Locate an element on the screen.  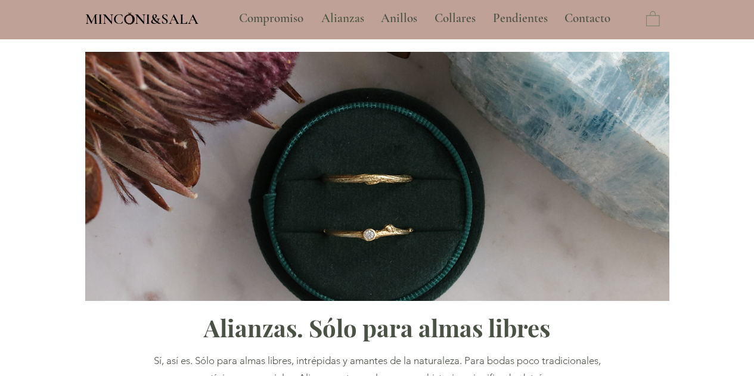
img: Alianzas Inspiradas en la Naturaleza Minconi Sala is located at coordinates (377, 176).